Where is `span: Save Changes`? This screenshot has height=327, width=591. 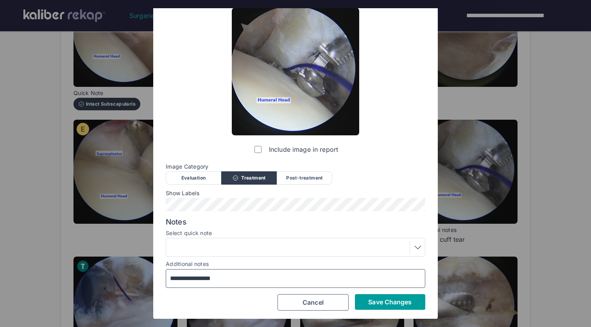
span: Save Changes is located at coordinates (390, 302).